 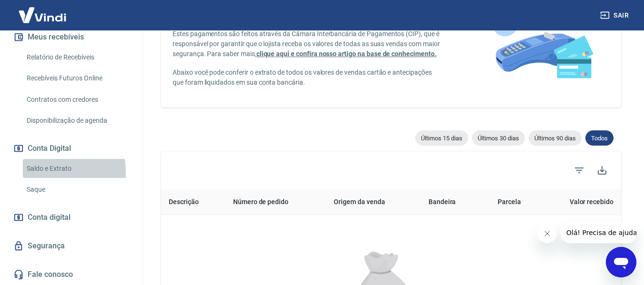 What do you see at coordinates (599, 138) in the screenshot?
I see `span: Todos` at bounding box center [599, 138].